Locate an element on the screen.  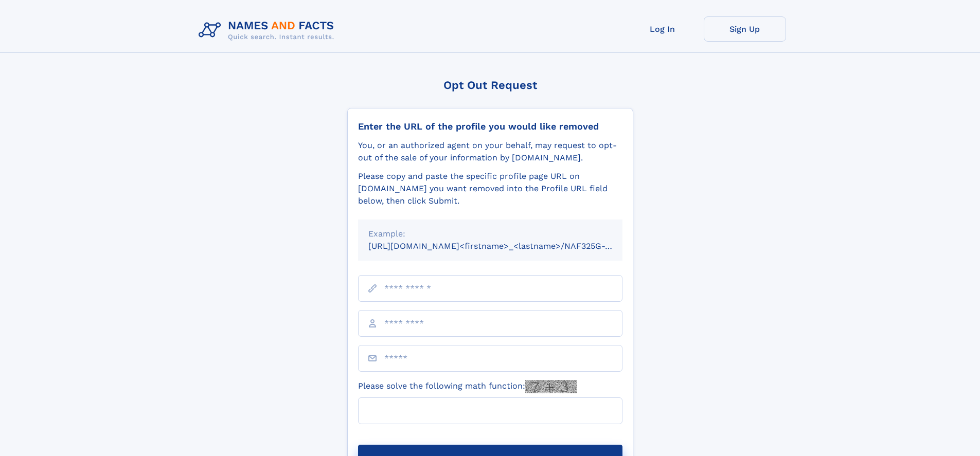
div: Opt Out Request is located at coordinates (490, 85).